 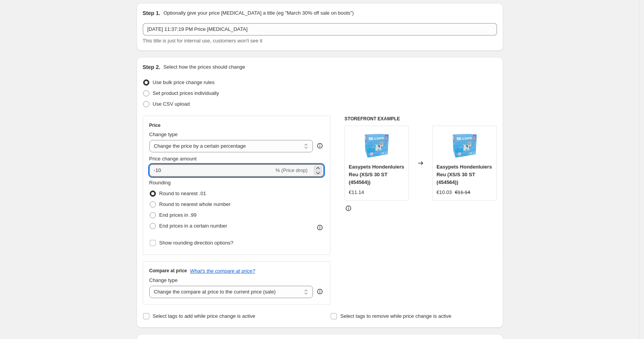 What do you see at coordinates (203, 40) in the screenshot?
I see `span: This title is just for internal use, customers won't see it` at bounding box center [203, 40].